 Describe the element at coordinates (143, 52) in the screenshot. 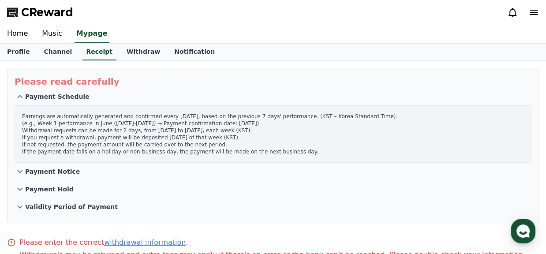

I see `a: Withdraw` at that location.